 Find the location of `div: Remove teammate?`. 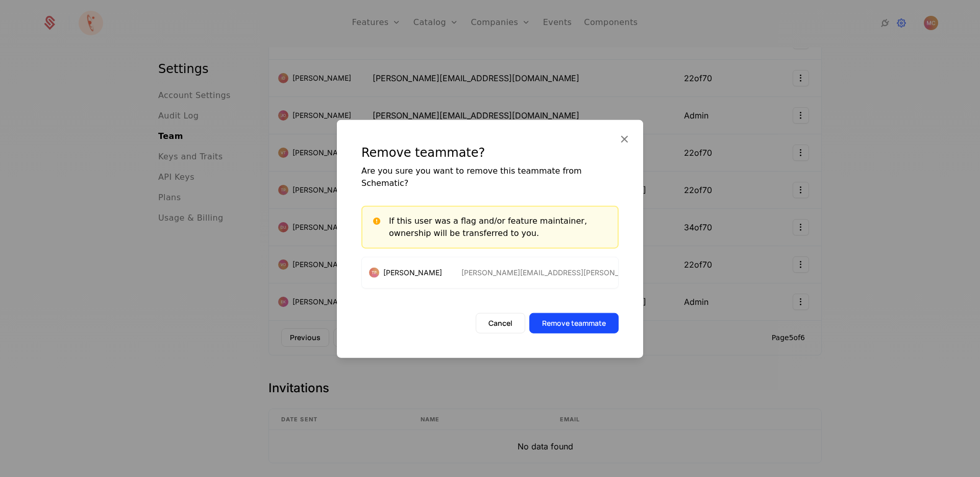

div: Remove teammate? is located at coordinates (490, 153).